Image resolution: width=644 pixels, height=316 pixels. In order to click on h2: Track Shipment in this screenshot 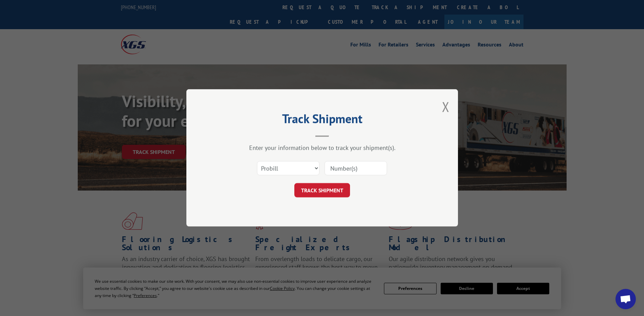, I will do `click(322, 120)`.